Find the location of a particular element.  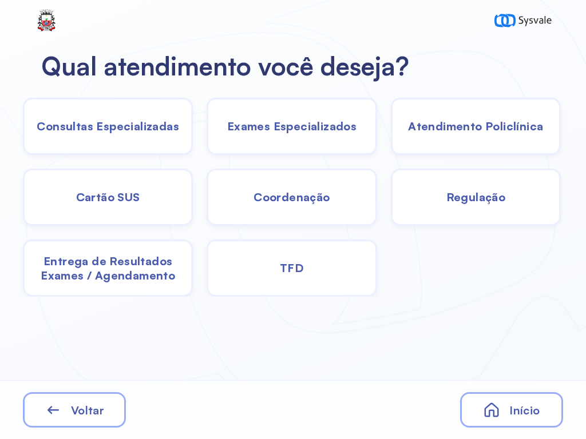

span: Consultas Especializadas is located at coordinates (108, 126).